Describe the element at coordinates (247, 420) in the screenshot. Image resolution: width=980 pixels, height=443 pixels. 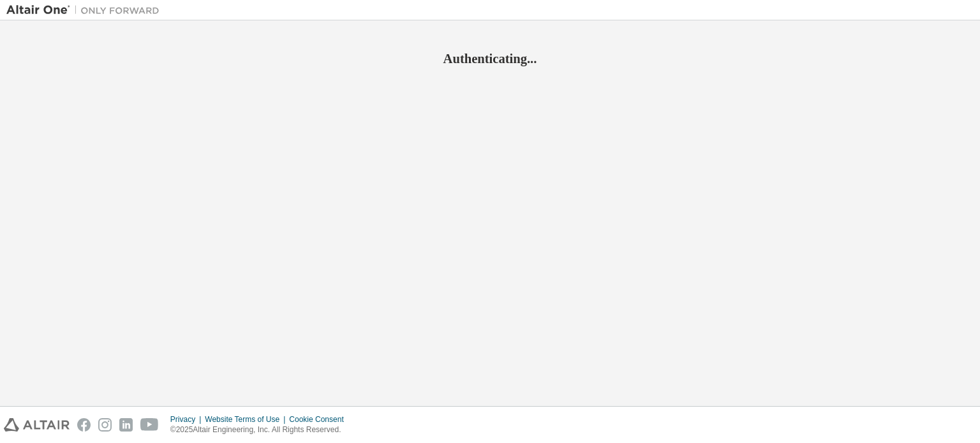
I see `div: Website Terms of Use` at that location.